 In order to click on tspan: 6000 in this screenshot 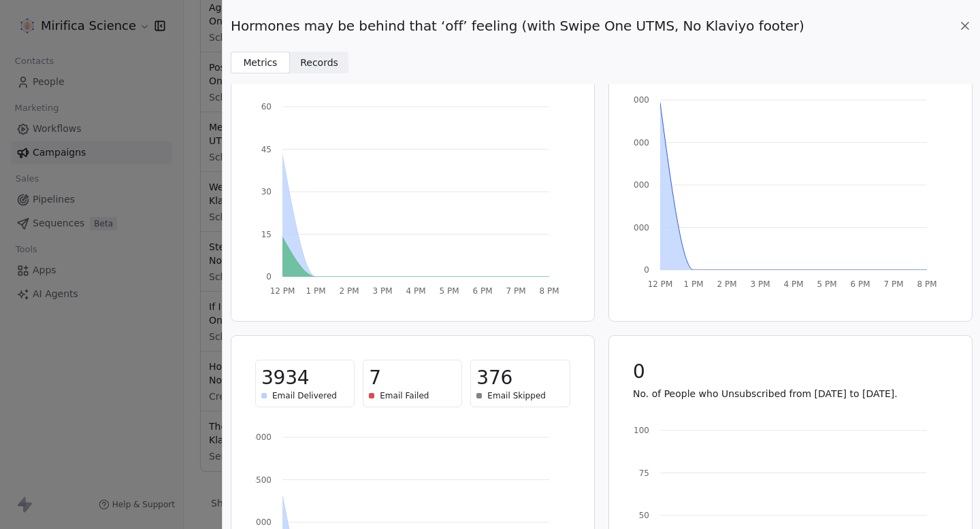, I will do `click(261, 437)`.